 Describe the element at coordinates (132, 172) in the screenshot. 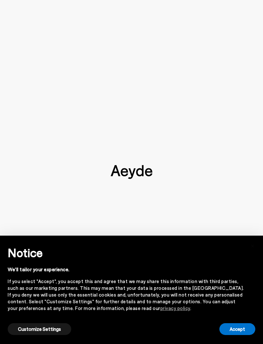

I see `img: footer-logo.svg` at that location.